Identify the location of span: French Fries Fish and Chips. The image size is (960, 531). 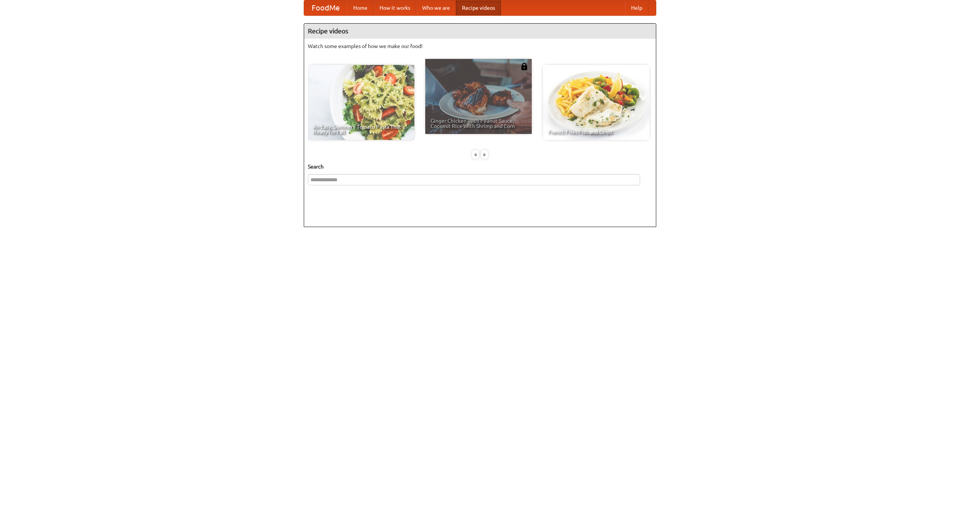
(596, 132).